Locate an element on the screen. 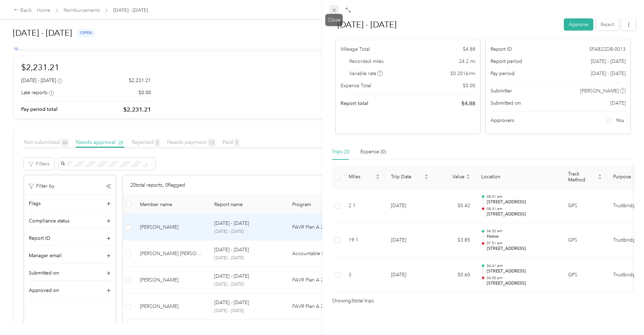 This screenshot has height=335, width=644. span: Submitter is located at coordinates (501, 91).